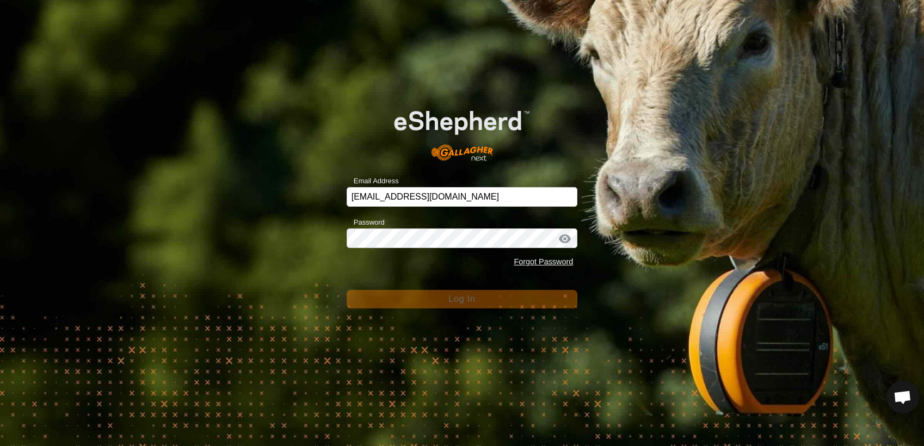 This screenshot has height=446, width=924. I want to click on a: Forgot Password, so click(543, 262).